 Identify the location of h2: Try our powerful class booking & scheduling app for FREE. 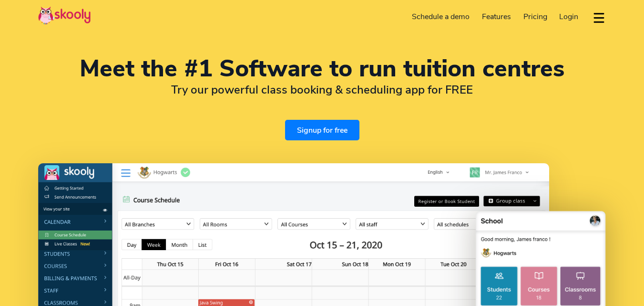
(322, 90).